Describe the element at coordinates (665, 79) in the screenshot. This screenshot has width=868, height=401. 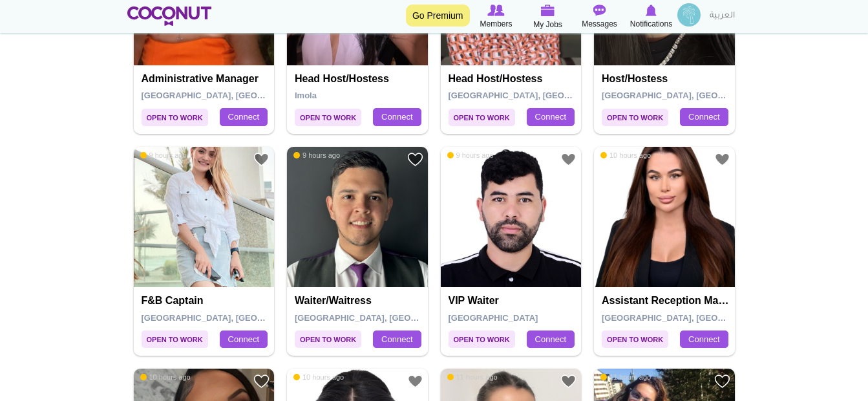
I see `h4: Host/Hostess` at that location.